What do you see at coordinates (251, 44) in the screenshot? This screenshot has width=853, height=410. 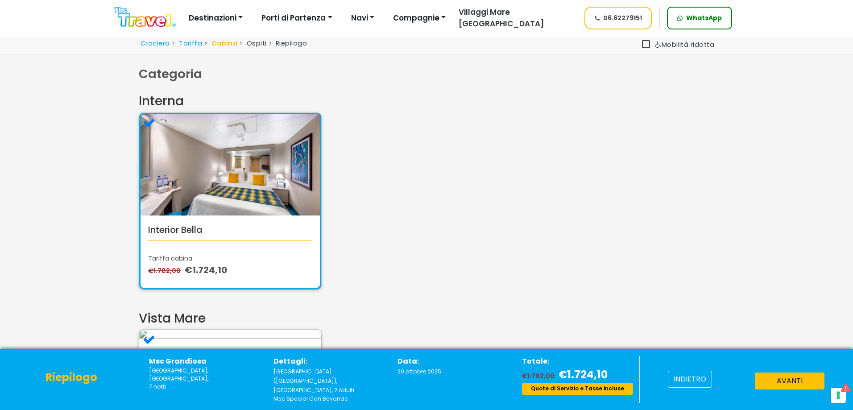 I see `li: Ospiti` at bounding box center [251, 44].